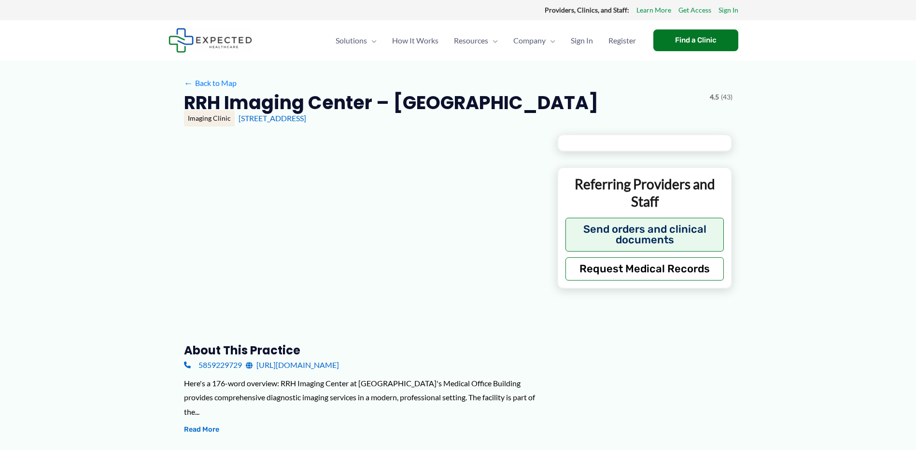  Describe the element at coordinates (696, 40) in the screenshot. I see `a: Find a Clinic` at that location.